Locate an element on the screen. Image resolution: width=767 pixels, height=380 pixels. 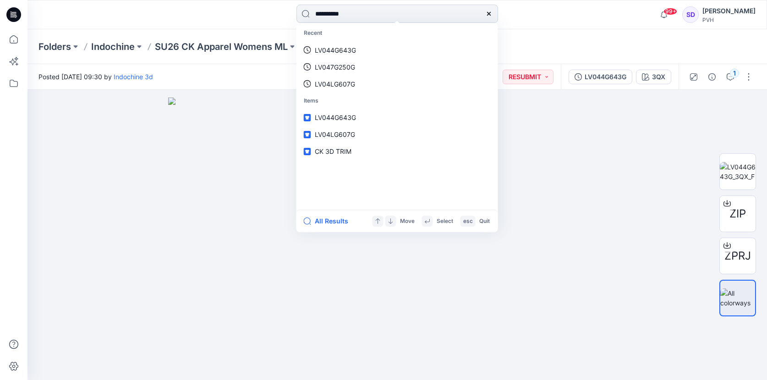
span: ZPRJ is located at coordinates (738, 256).